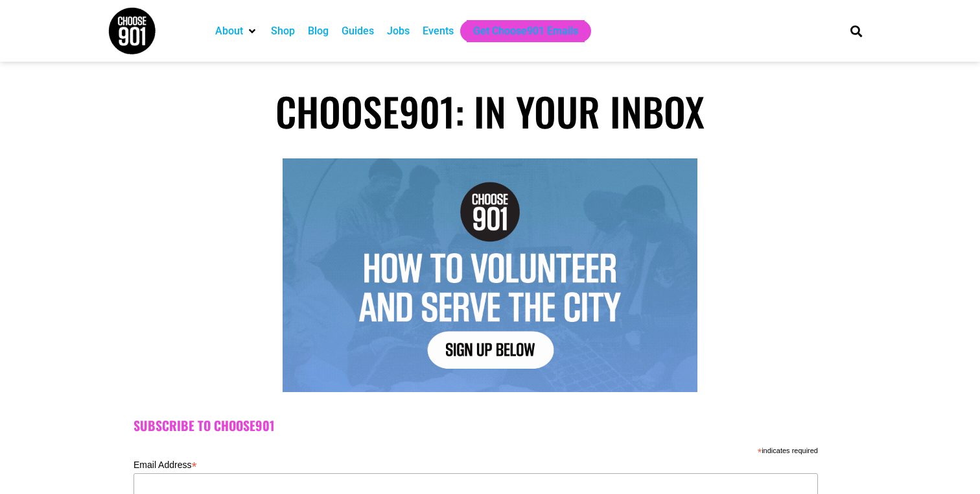  I want to click on a: About, so click(229, 31).